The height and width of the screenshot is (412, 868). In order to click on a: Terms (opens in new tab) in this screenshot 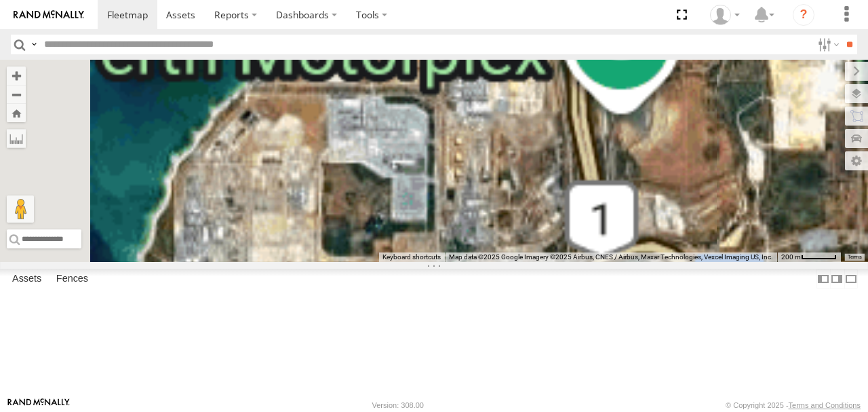, I will do `click(855, 257)`.